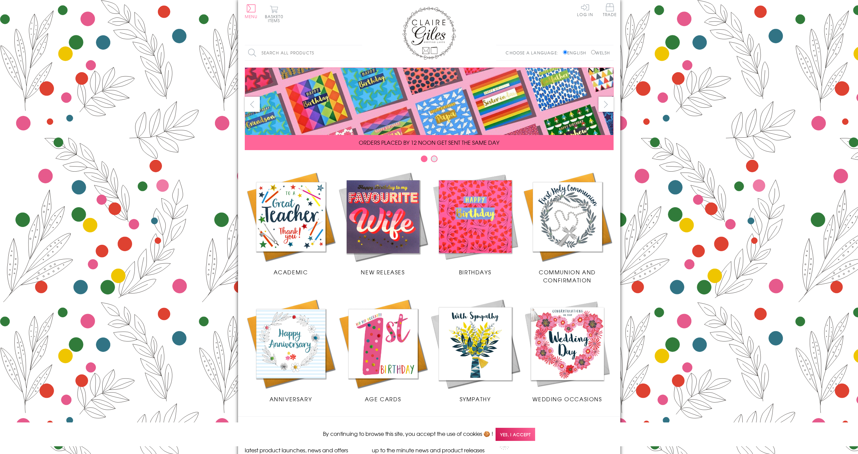  Describe the element at coordinates (383, 223) in the screenshot. I see `a: New Releases` at that location.